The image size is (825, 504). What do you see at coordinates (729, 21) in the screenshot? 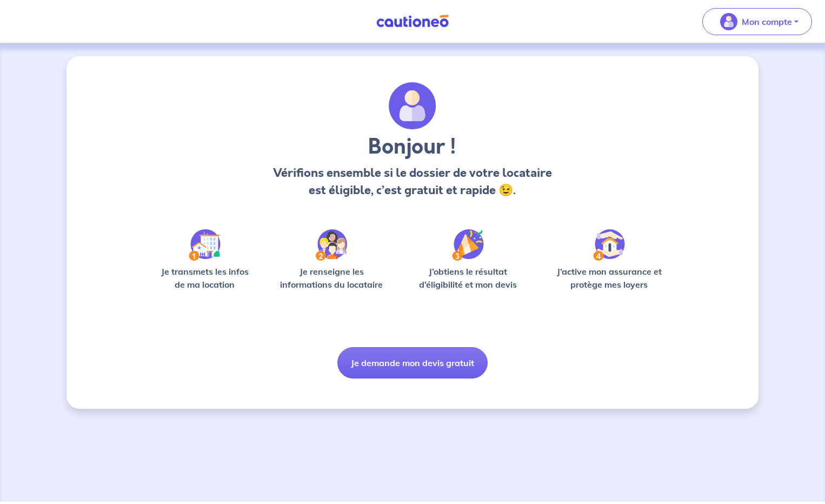
I see `img: illu_account_valid_menu.svg` at bounding box center [729, 21].